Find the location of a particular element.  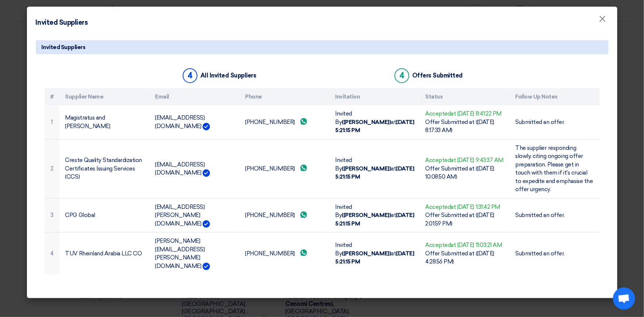

span: The supplier responding slowly, citing ongoing offer preparation. Please get in touch with them i... is located at coordinates (554, 168).